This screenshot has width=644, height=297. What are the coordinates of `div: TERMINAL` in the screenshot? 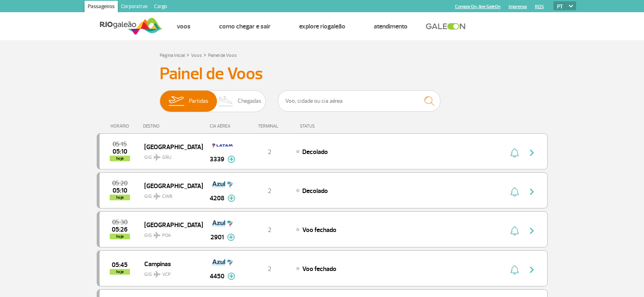 It's located at (269, 126).